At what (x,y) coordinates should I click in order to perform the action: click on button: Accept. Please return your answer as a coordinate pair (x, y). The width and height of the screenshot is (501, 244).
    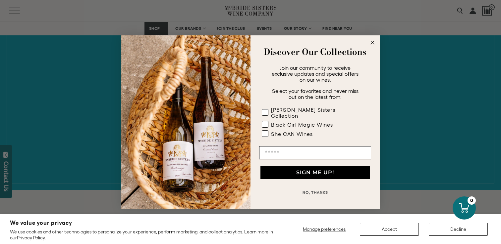
    Looking at the image, I should click on (389, 229).